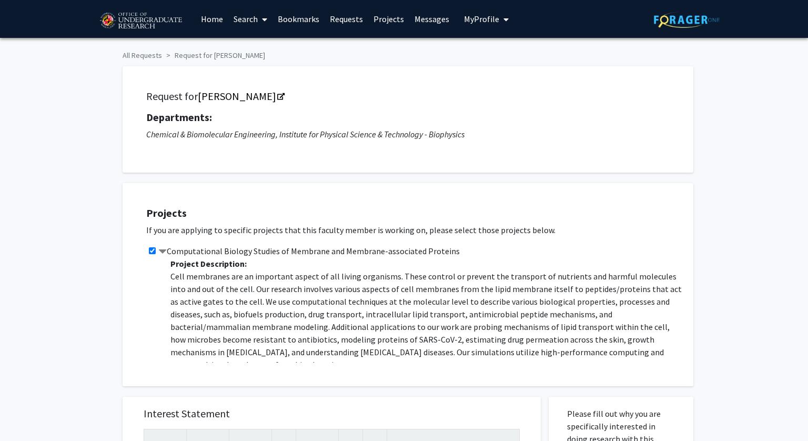 The height and width of the screenshot is (441, 808). I want to click on a: Requests, so click(346, 19).